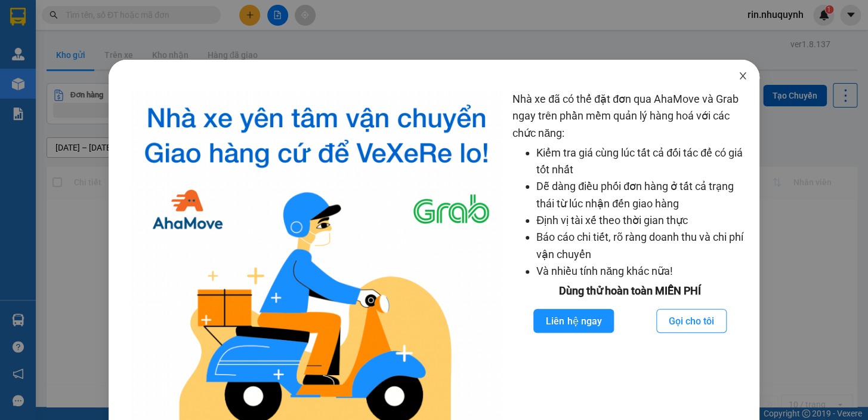 The height and width of the screenshot is (420, 868). What do you see at coordinates (573, 321) in the screenshot?
I see `span: Liên hệ ngay` at bounding box center [573, 321].